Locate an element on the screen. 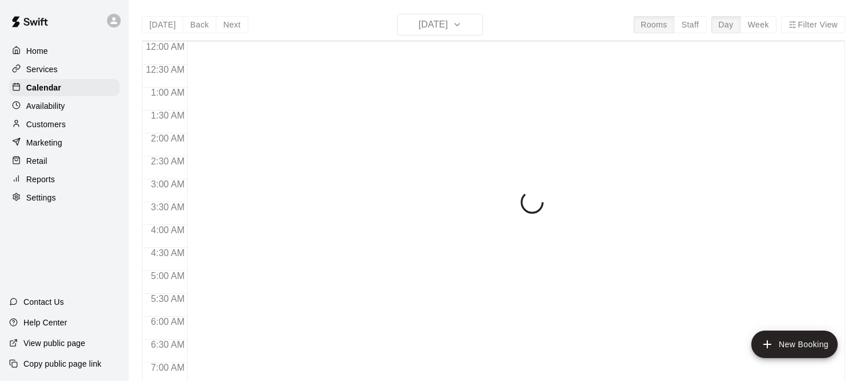 This screenshot has width=868, height=381. p: Services is located at coordinates (41, 69).